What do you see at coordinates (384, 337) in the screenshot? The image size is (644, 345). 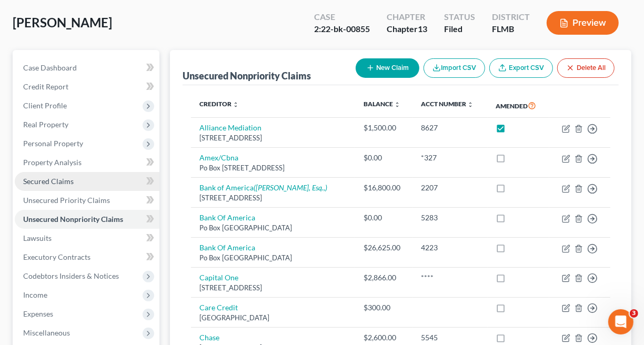 I see `div: $2,600.00` at bounding box center [384, 337].